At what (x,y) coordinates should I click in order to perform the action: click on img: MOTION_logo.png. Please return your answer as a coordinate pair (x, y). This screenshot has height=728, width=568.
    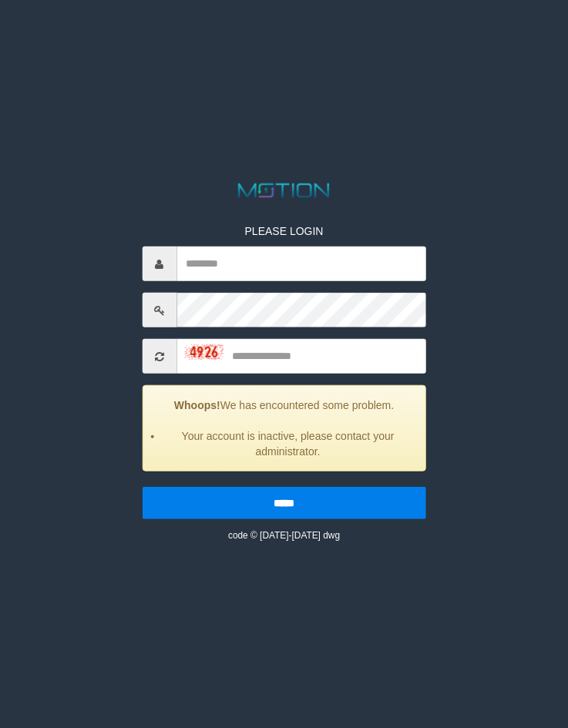
    Looking at the image, I should click on (284, 191).